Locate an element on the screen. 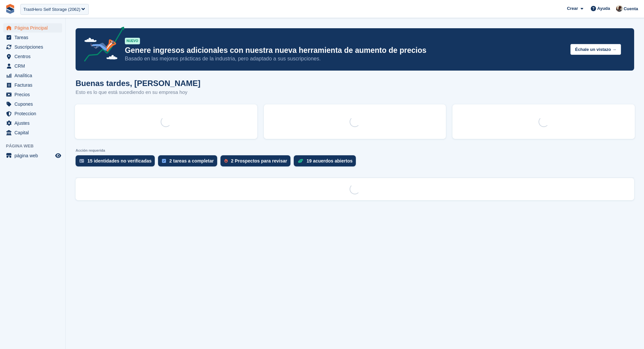 The height and width of the screenshot is (349, 644). span: Precios is located at coordinates (34, 95).